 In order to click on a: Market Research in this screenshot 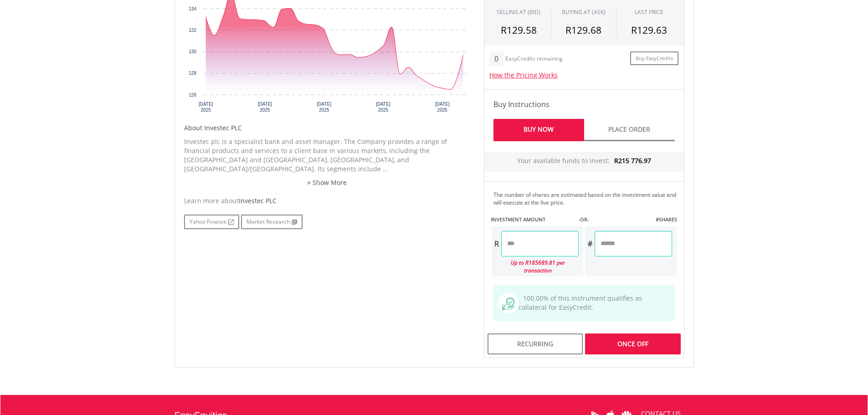, I will do `click(271, 222)`.